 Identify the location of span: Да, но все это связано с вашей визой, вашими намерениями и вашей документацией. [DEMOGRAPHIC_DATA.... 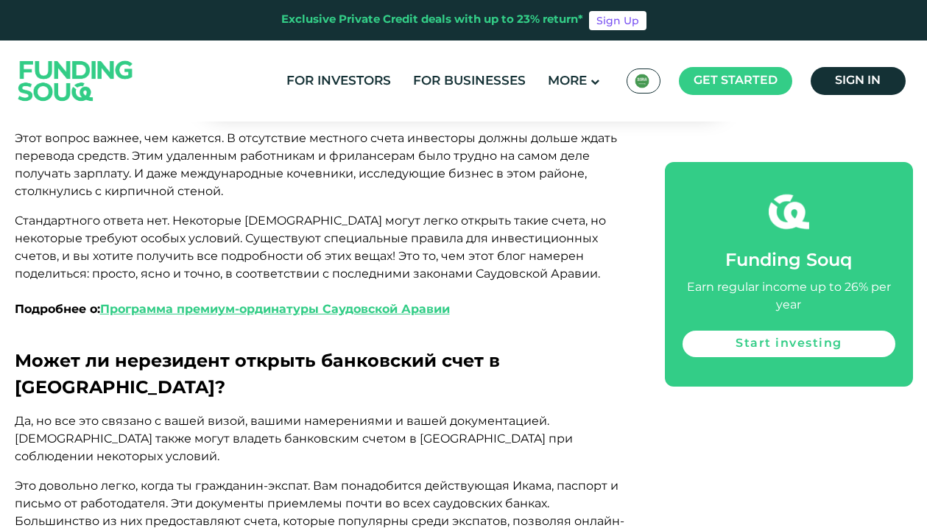
(294, 438).